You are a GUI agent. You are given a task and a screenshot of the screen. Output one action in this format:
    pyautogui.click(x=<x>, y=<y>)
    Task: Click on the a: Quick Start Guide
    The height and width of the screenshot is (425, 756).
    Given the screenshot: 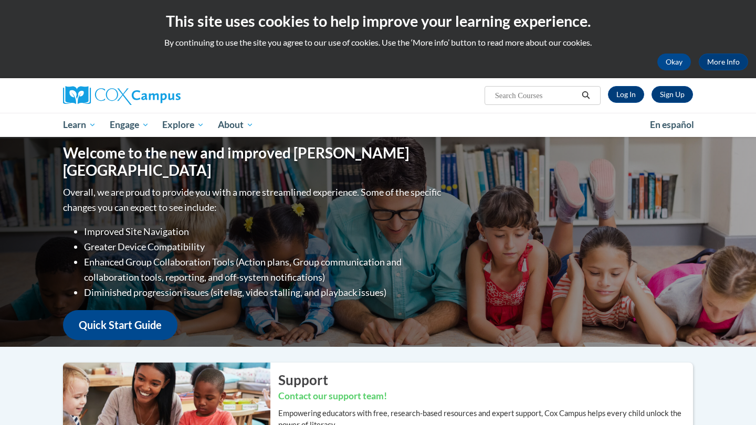 What is the action you would take?
    pyautogui.click(x=120, y=325)
    